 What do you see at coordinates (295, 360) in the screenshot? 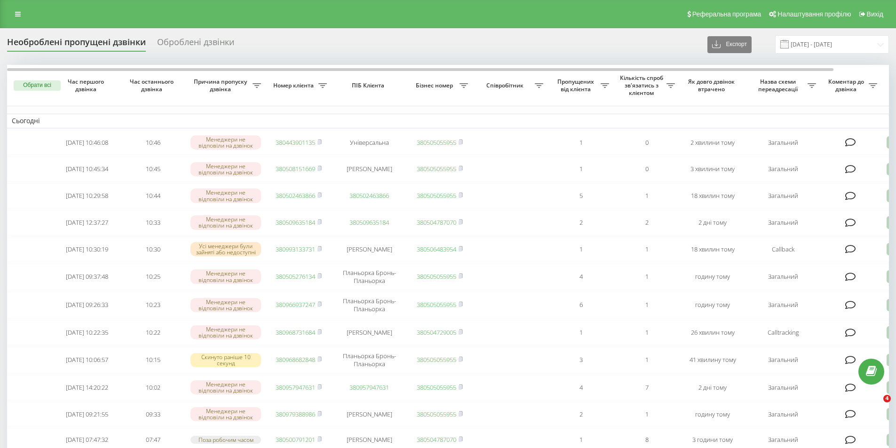
I see `a: 380968682848` at bounding box center [295, 360].